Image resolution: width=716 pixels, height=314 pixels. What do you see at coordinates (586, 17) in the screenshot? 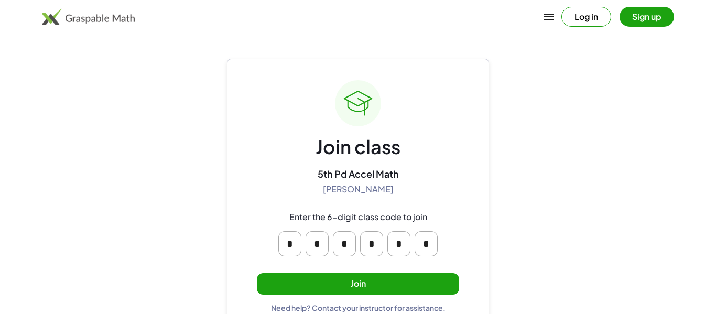
I see `button: Log in` at bounding box center [586, 17].